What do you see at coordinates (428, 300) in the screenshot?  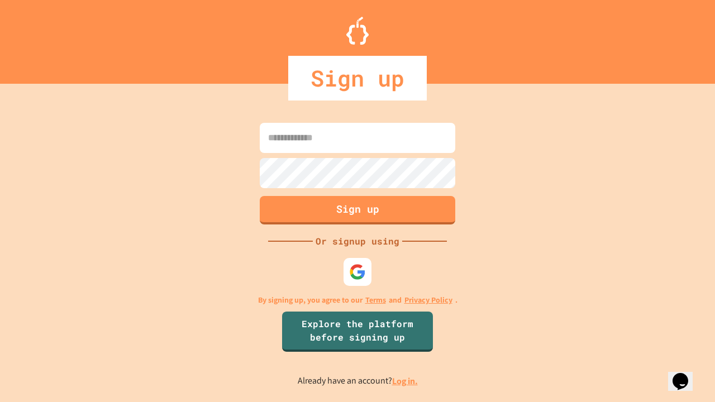 I see `a: Privacy Policy` at bounding box center [428, 300].